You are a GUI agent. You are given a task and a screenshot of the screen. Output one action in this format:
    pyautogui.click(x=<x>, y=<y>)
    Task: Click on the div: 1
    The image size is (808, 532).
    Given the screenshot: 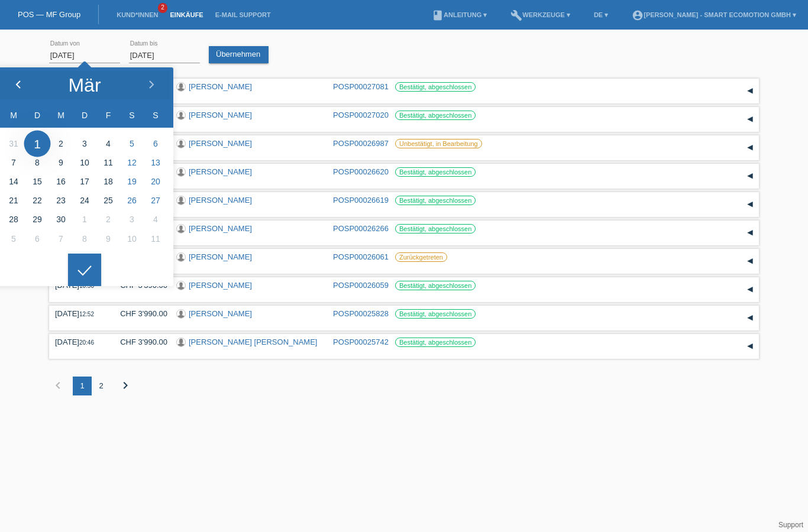 What is the action you would take?
    pyautogui.click(x=82, y=387)
    